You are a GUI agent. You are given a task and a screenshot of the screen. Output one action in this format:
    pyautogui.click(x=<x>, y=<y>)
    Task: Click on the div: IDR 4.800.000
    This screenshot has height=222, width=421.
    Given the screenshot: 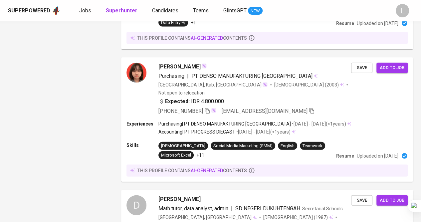 What is the action you would take?
    pyautogui.click(x=191, y=101)
    